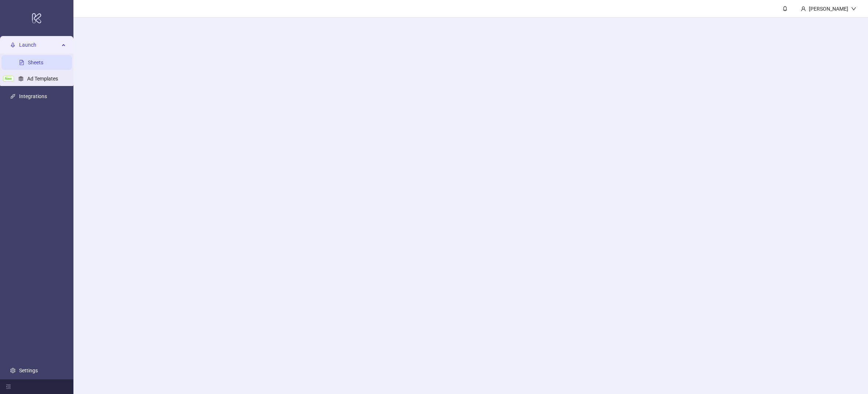 This screenshot has height=394, width=868. What do you see at coordinates (854, 9) in the screenshot?
I see `span: down` at bounding box center [854, 9].